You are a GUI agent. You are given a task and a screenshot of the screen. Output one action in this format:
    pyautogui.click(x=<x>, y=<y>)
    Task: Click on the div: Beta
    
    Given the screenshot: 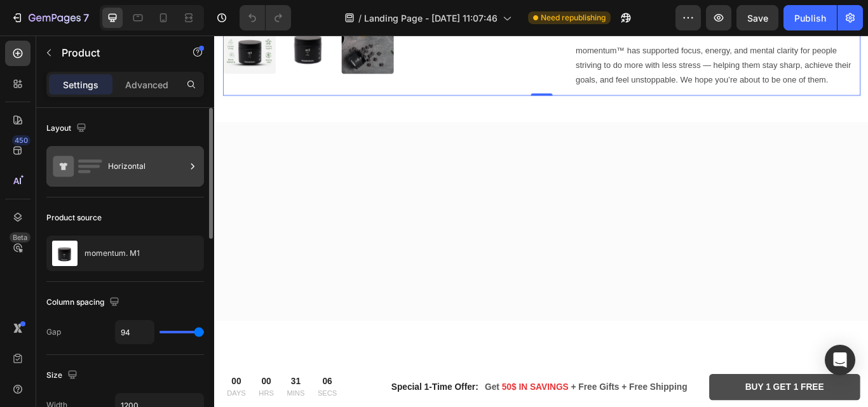 What is the action you would take?
    pyautogui.click(x=19, y=237)
    